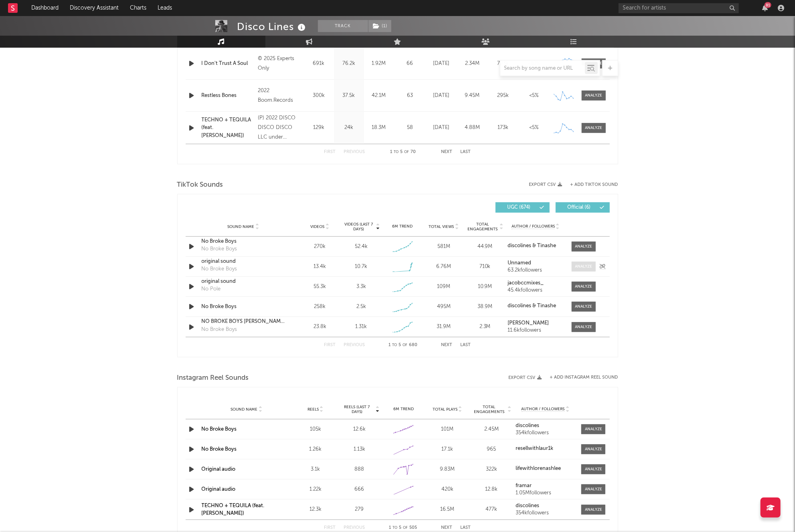  Describe the element at coordinates (403, 409) in the screenshot. I see `div: 6M Trend` at that location.